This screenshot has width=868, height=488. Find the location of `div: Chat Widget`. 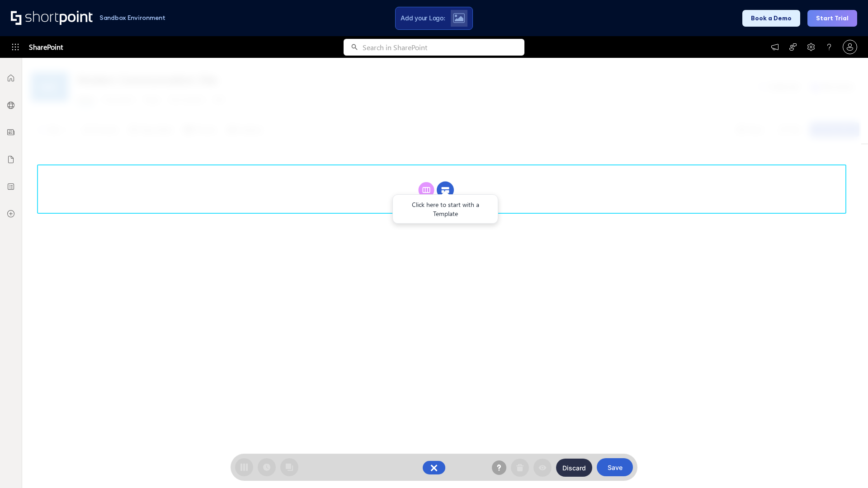

div: Chat Widget is located at coordinates (845, 466).